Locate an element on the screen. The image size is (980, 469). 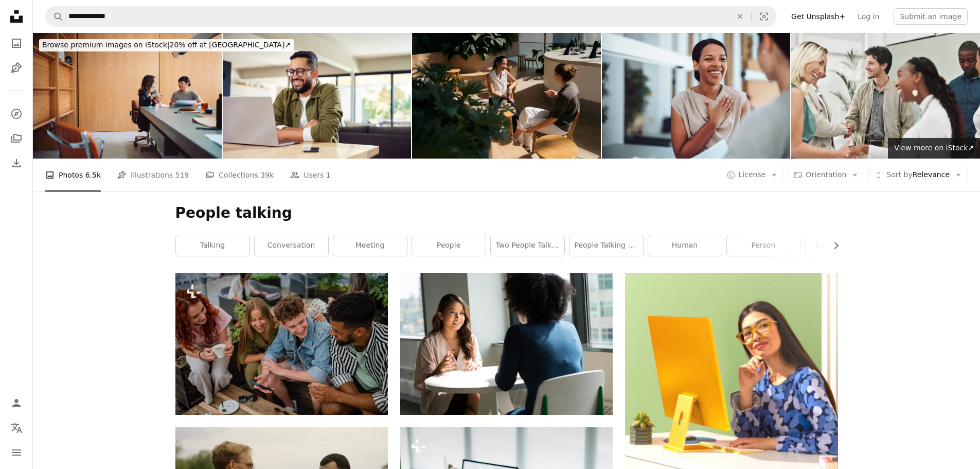
img: Two friends indulge in meaningful conversation at cafe is located at coordinates (506, 96).